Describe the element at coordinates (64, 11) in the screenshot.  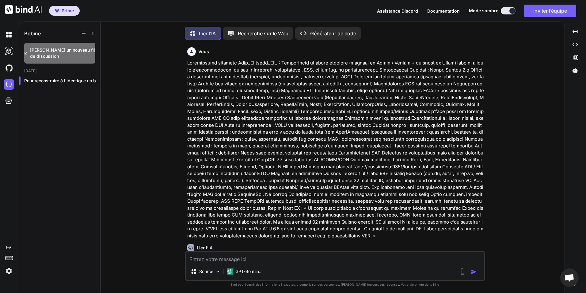
I see `button: primePrime` at that location.